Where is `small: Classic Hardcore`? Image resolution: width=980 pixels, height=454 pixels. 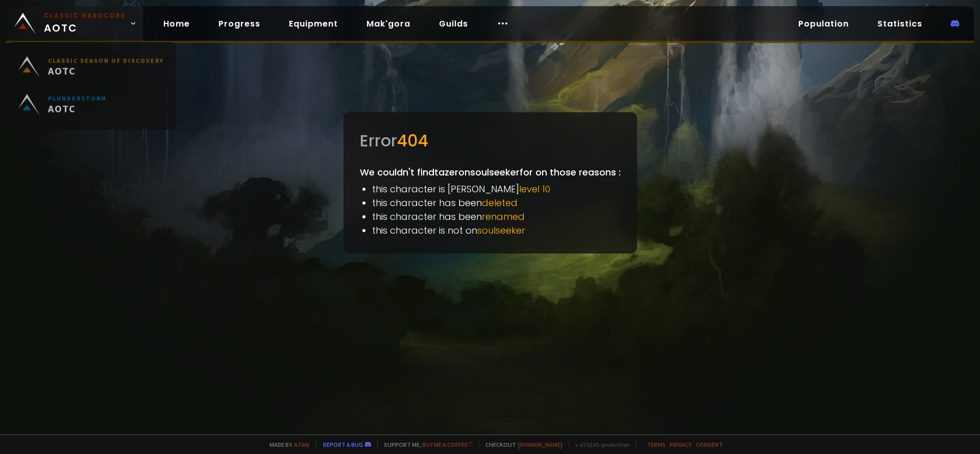 small: Classic Hardcore is located at coordinates (85, 16).